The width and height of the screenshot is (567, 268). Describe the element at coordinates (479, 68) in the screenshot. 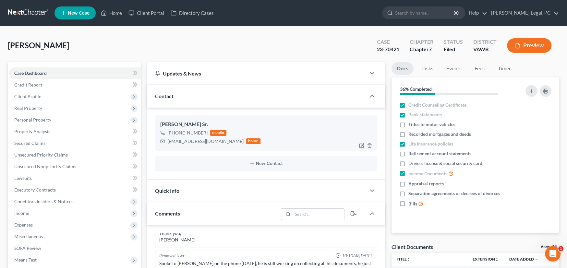

I see `a: Fees` at that location.